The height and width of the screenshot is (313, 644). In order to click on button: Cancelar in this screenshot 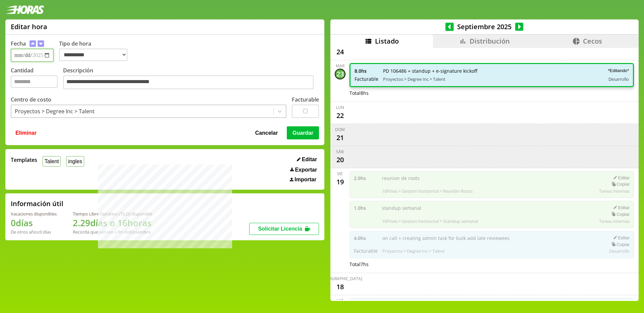, I will do `click(267, 133)`.